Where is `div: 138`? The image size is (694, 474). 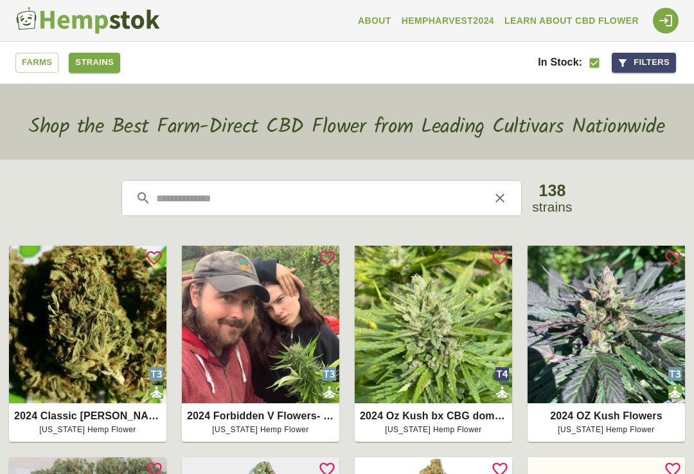
div: 138 is located at coordinates (552, 190).